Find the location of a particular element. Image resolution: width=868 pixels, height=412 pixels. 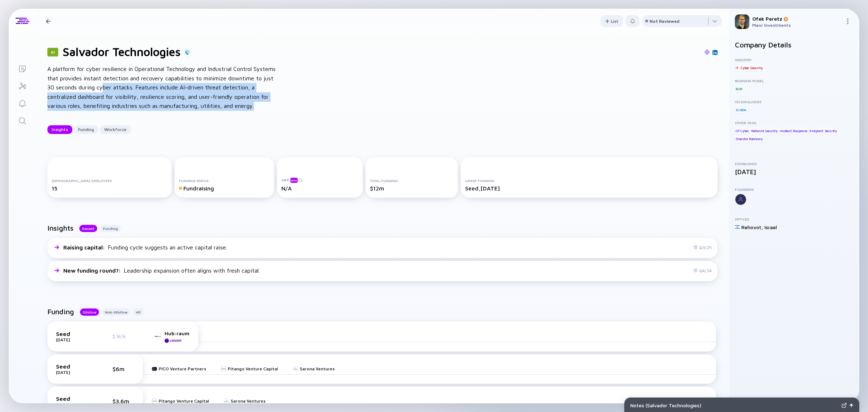

div: N/A is located at coordinates (320, 188).